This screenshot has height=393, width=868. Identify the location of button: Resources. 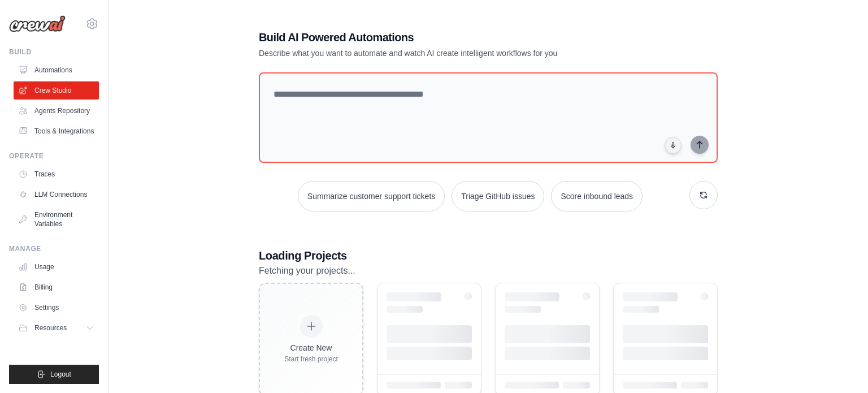
(56, 328).